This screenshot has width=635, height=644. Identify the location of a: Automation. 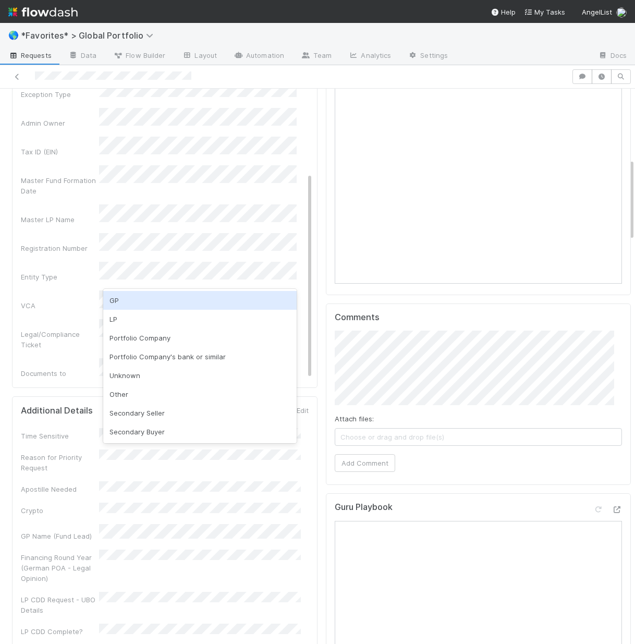
(259, 56).